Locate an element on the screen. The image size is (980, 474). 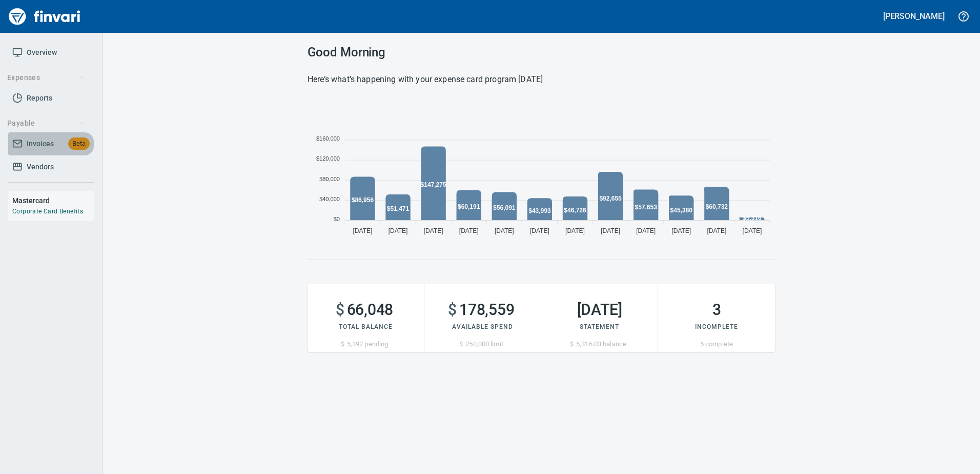
span: Beta is located at coordinates (79, 144).